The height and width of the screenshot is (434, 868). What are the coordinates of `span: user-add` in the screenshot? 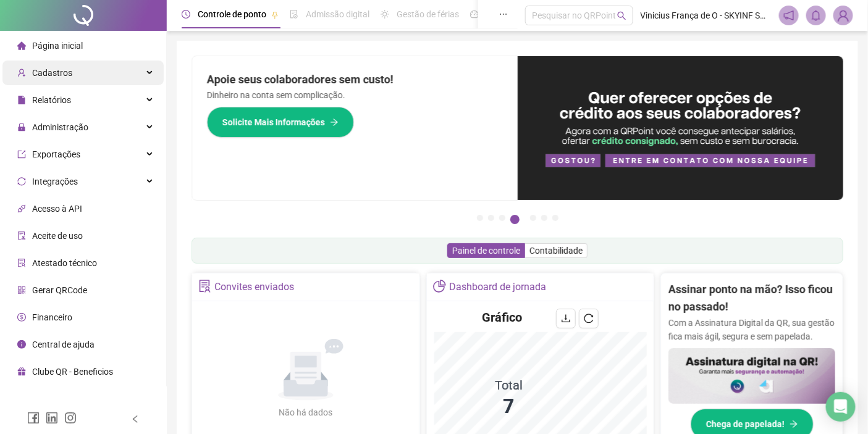 It's located at (22, 73).